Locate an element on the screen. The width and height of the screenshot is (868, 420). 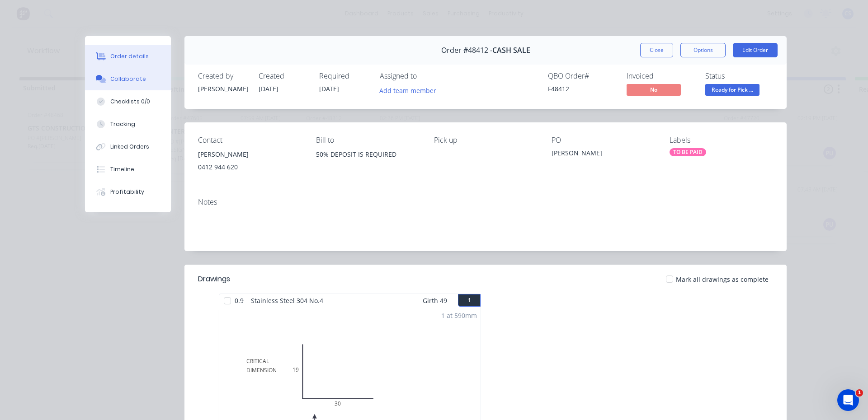
div: Timeline is located at coordinates (122, 169).